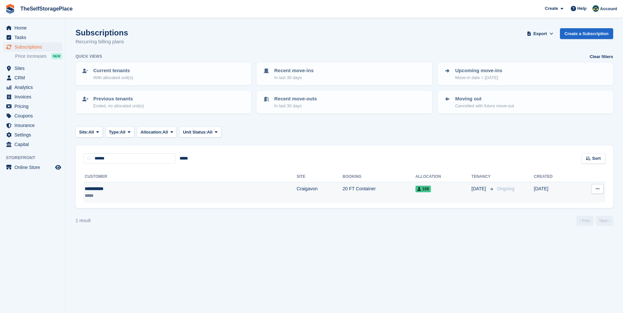 The width and height of the screenshot is (623, 313). What do you see at coordinates (89, 57) in the screenshot?
I see `h6: Quick views` at bounding box center [89, 57].